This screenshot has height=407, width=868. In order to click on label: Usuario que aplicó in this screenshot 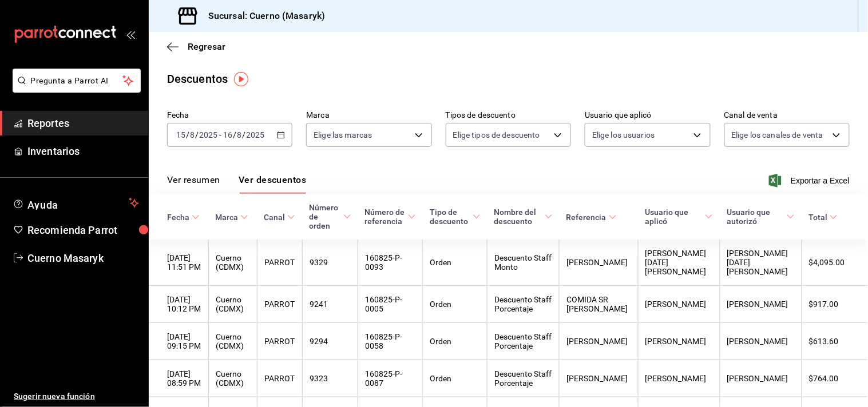, I will do `click(647, 116)`.